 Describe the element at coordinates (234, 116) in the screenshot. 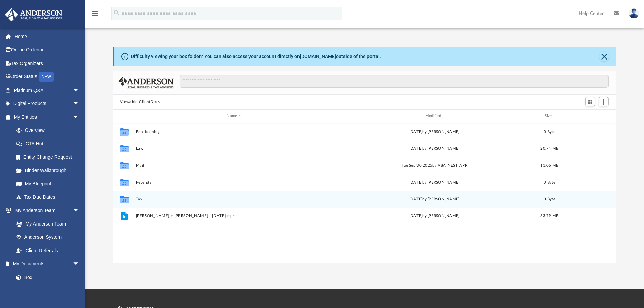

I see `div: Name` at that location.